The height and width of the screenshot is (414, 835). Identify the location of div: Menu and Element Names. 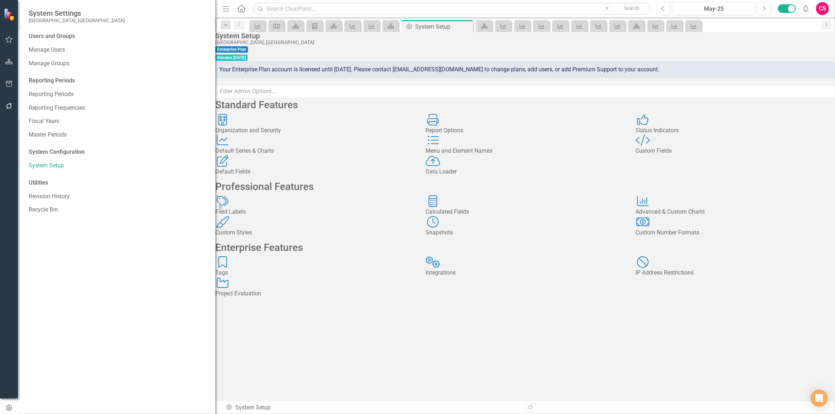
(525, 151).